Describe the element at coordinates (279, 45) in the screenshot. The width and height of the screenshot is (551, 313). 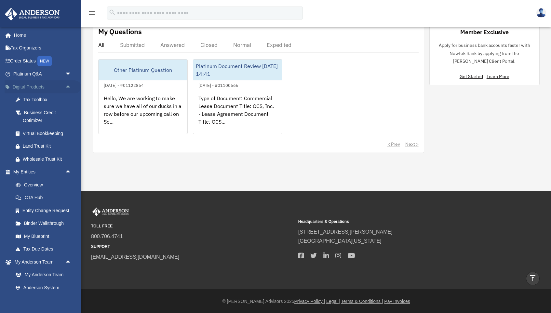
I see `div: Expedited` at that location.